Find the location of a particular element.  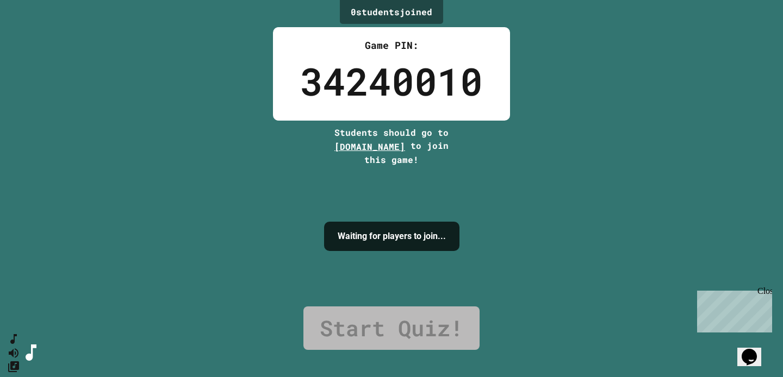

a: Start Quiz! is located at coordinates (391, 328).